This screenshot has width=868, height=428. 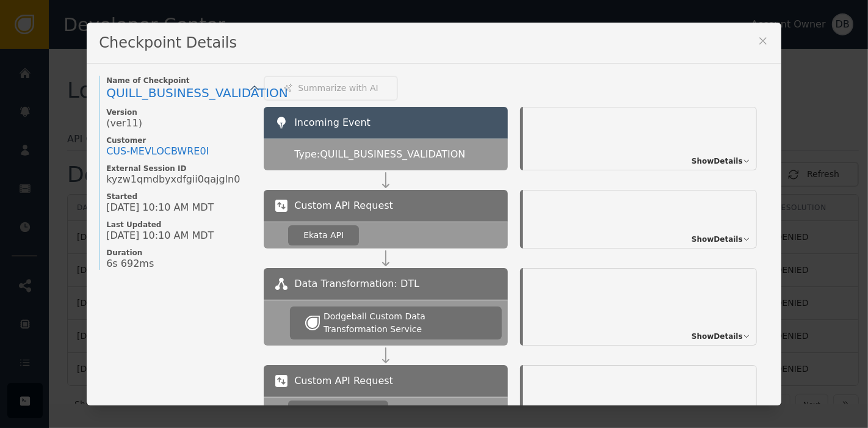 What do you see at coordinates (379, 154) in the screenshot?
I see `span: Type: QUILL_BUSINESS_VALIDATION` at bounding box center [379, 154].